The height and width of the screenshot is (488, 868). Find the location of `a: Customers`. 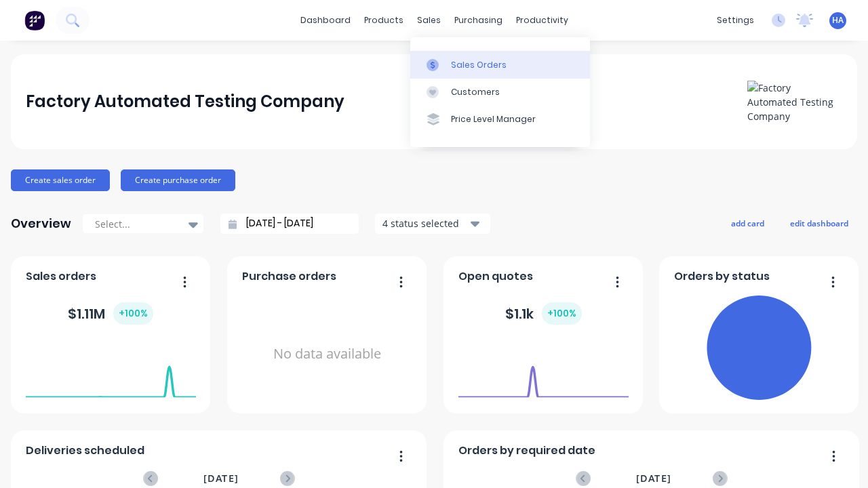

a: Customers is located at coordinates (500, 92).